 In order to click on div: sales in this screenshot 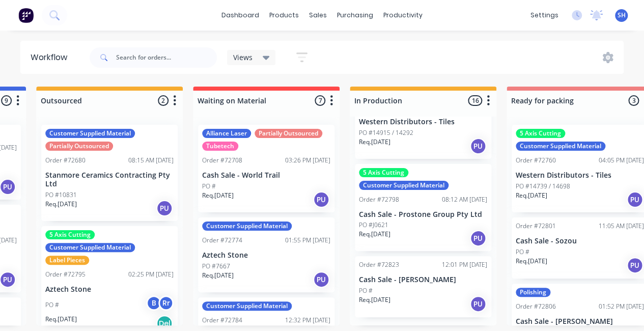, I will do `click(318, 16)`.